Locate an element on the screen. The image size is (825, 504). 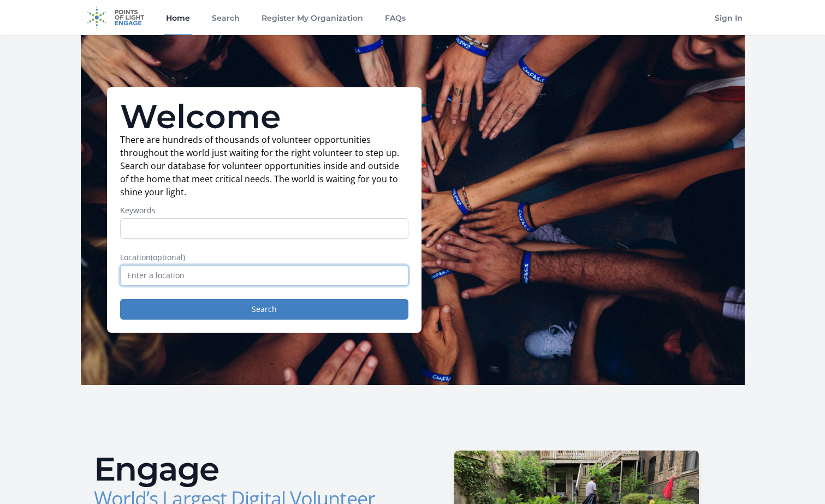
button: Search is located at coordinates (264, 310).